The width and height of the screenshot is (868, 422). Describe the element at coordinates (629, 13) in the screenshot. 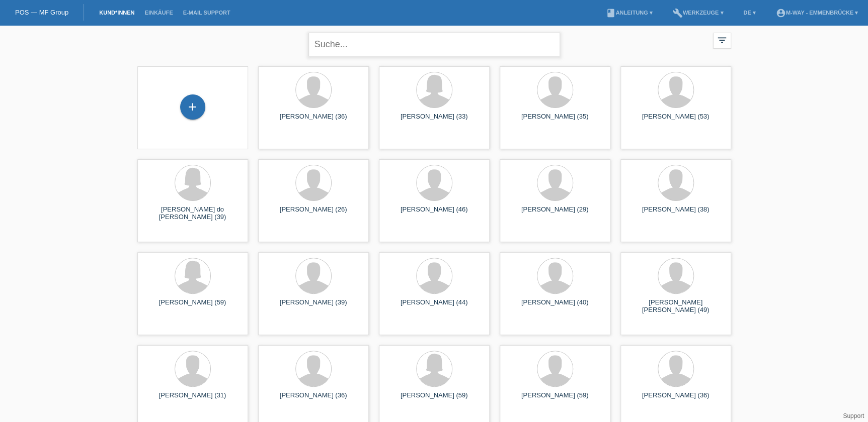

I see `a: bookAnleitung ▾` at that location.